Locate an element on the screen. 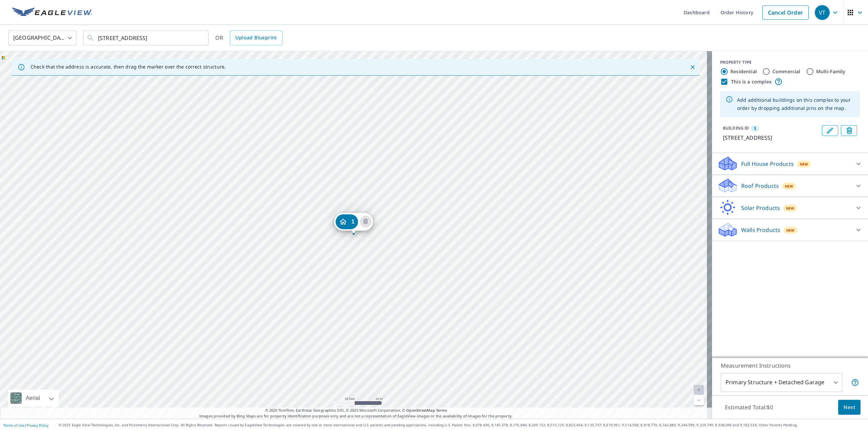  p: Full House Products is located at coordinates (767, 164).